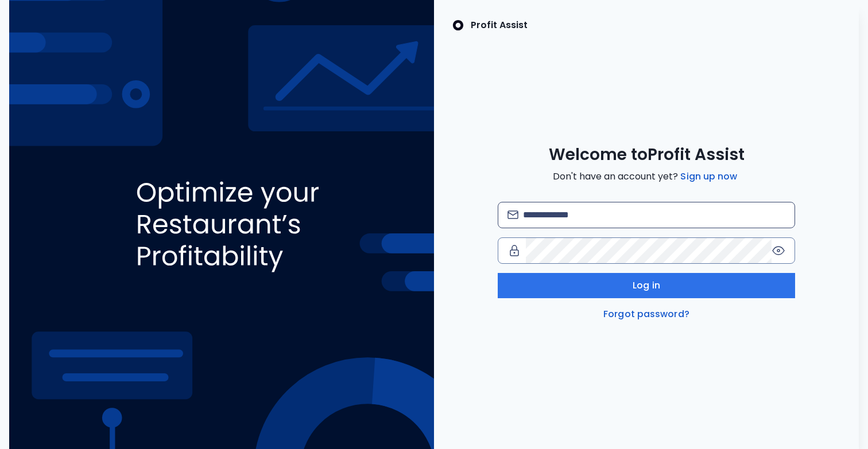  What do you see at coordinates (647, 286) in the screenshot?
I see `button: Log in` at bounding box center [647, 286].